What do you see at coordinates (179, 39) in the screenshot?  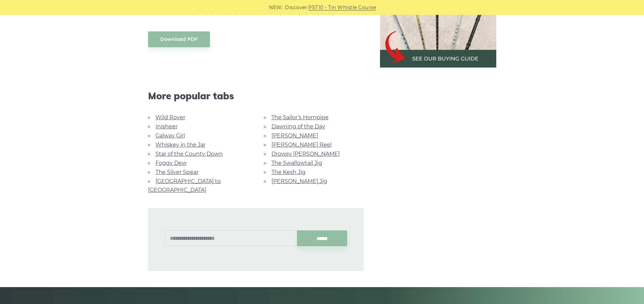 I see `a: Download PDF` at bounding box center [179, 39].